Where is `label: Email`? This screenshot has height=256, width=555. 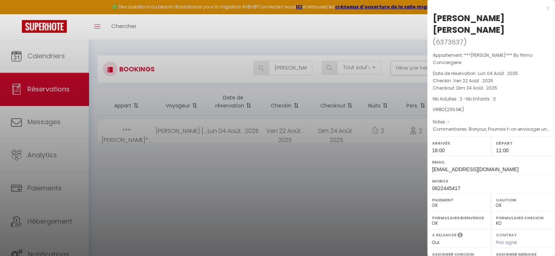 label: Email is located at coordinates (491, 162).